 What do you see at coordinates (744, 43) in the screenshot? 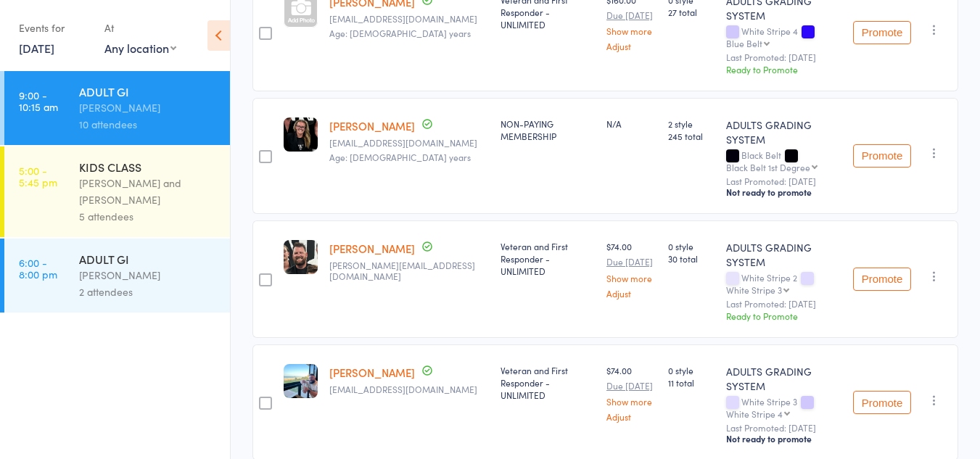
I see `div: Blue Belt` at bounding box center [744, 43].